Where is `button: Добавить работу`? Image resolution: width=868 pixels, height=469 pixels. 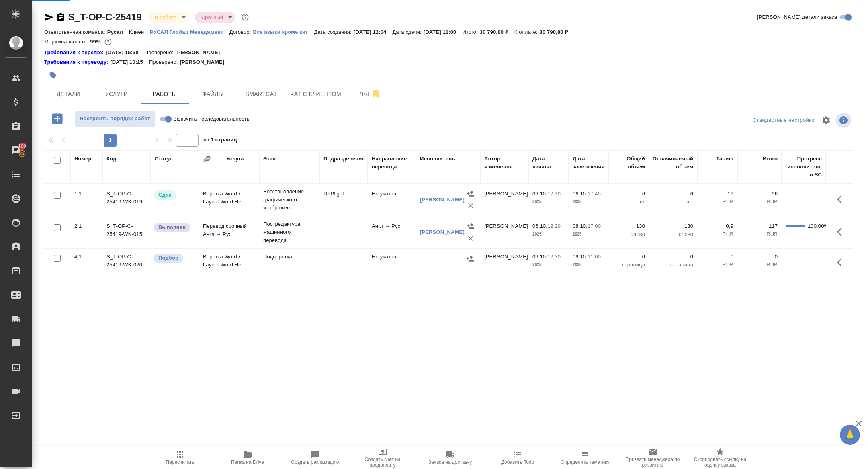 button: Добавить работу is located at coordinates (57, 118).